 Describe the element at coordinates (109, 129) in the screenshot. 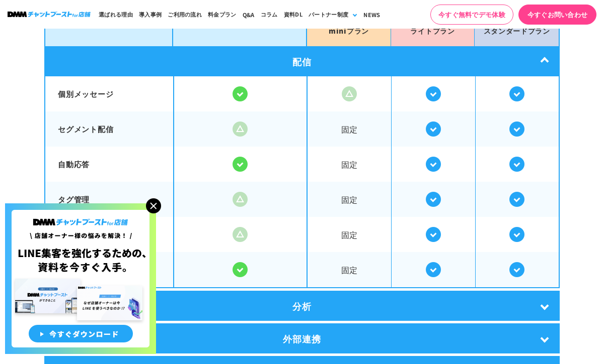

I see `p: セグメント配信` at that location.